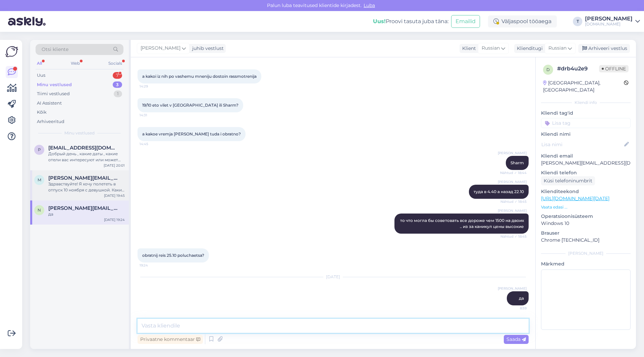 The width and height of the screenshot is (644, 357). Describe the element at coordinates (55, 50) in the screenshot. I see `span: Otsi kliente` at that location.